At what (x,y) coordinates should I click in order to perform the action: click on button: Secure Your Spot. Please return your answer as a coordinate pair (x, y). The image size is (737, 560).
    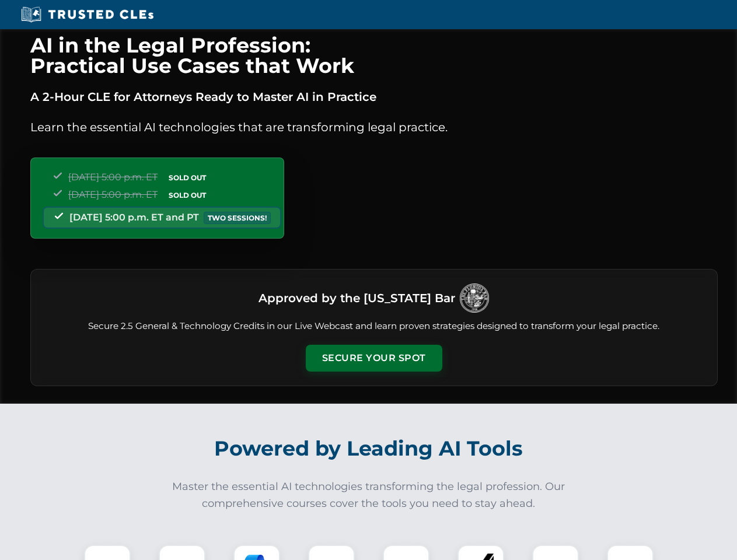
    Looking at the image, I should click on (374, 358).